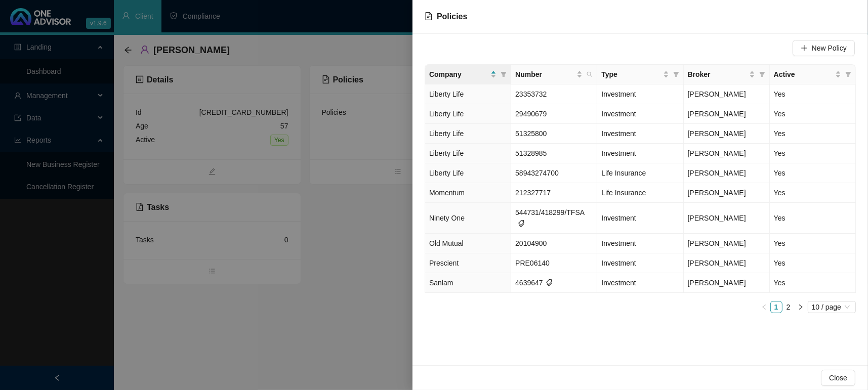 This screenshot has width=868, height=390. I want to click on span: search, so click(590, 75).